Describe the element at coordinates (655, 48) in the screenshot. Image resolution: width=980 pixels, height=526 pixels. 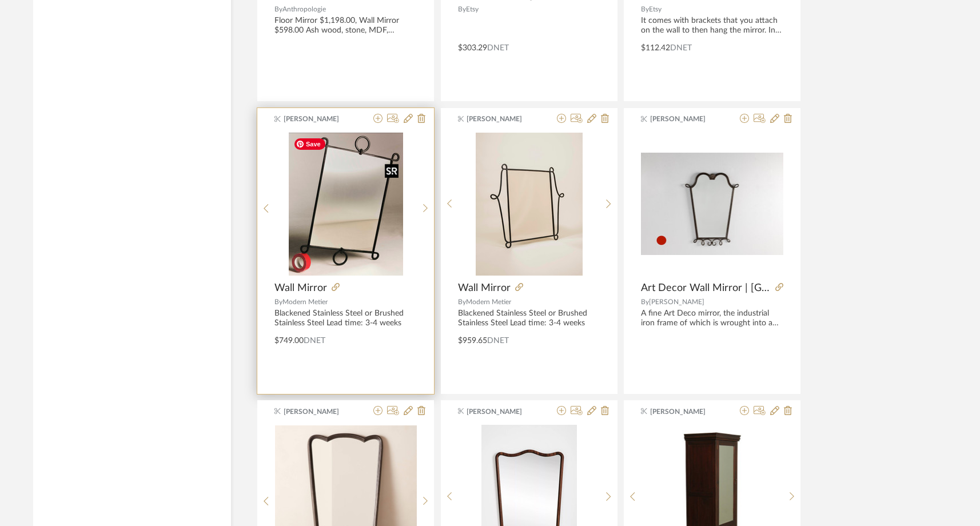
I see `span: $112.42` at that location.